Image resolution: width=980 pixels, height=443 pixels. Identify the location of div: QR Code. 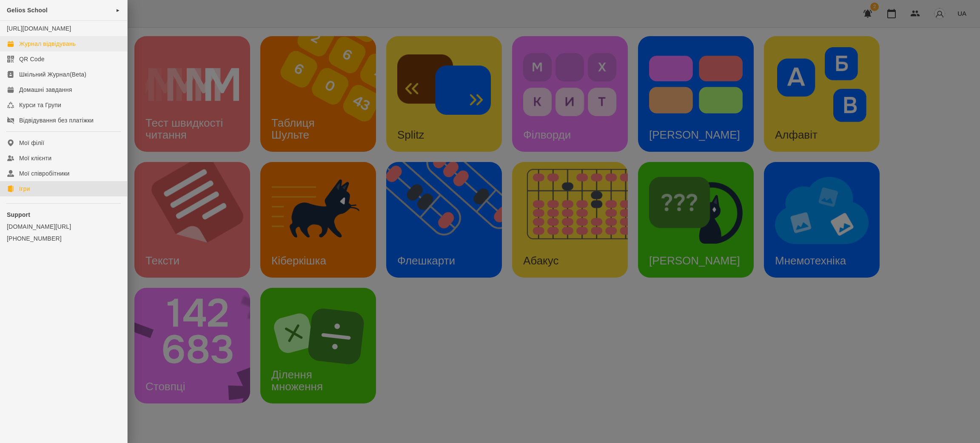
(32, 59).